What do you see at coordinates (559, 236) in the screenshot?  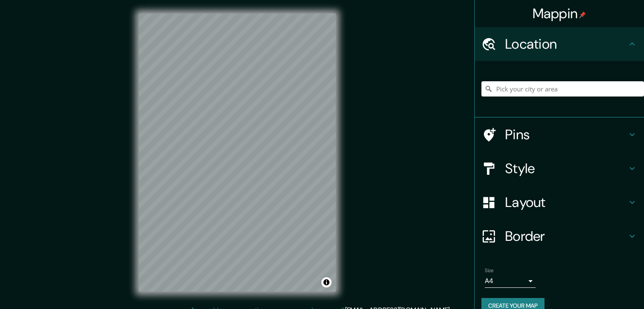 I see `div: Border` at bounding box center [559, 236].